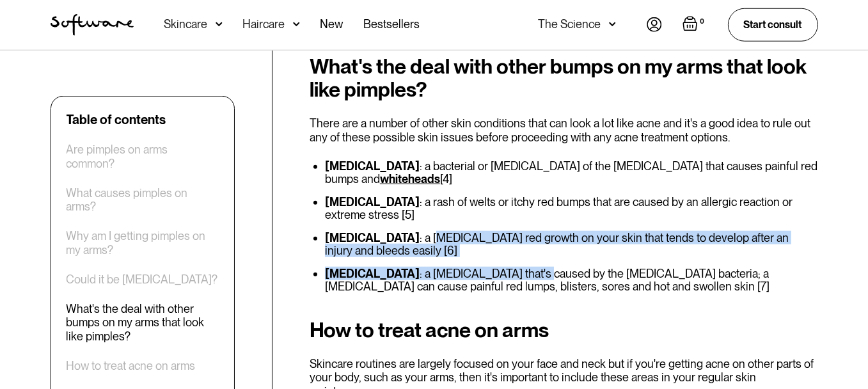  What do you see at coordinates (92, 25) in the screenshot?
I see `img: Software Logo` at bounding box center [92, 25].